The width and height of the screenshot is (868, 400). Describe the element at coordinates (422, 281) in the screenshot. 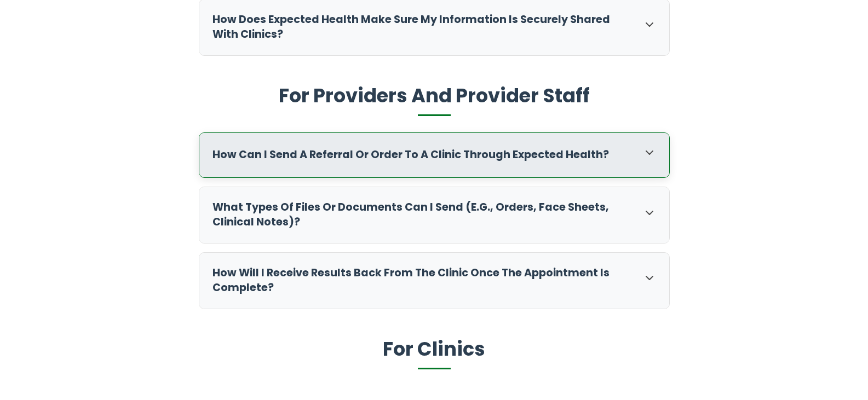

I see `h3: How will I receive results back from the clinic once the appointment is complete?` at that location.